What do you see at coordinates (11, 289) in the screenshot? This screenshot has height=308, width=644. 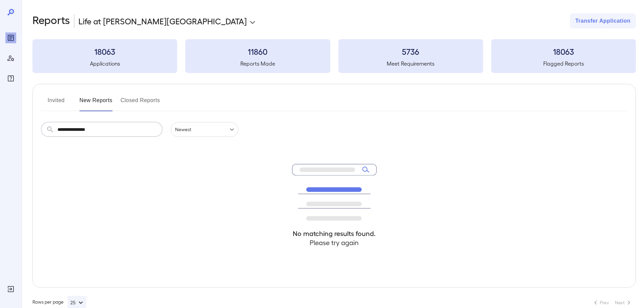 I see `div: Log Out` at bounding box center [11, 289].